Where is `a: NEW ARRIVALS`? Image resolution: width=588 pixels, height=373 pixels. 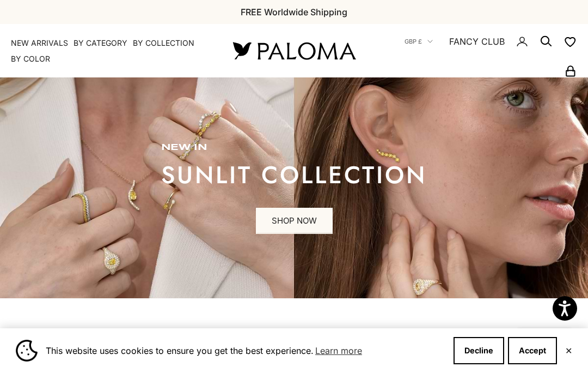 a: NEW ARRIVALS is located at coordinates (39, 43).